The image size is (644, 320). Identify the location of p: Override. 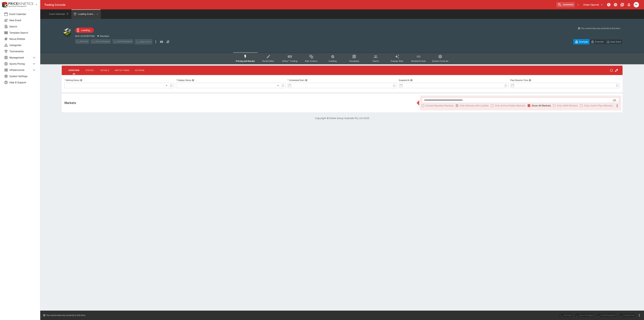
(599, 42).